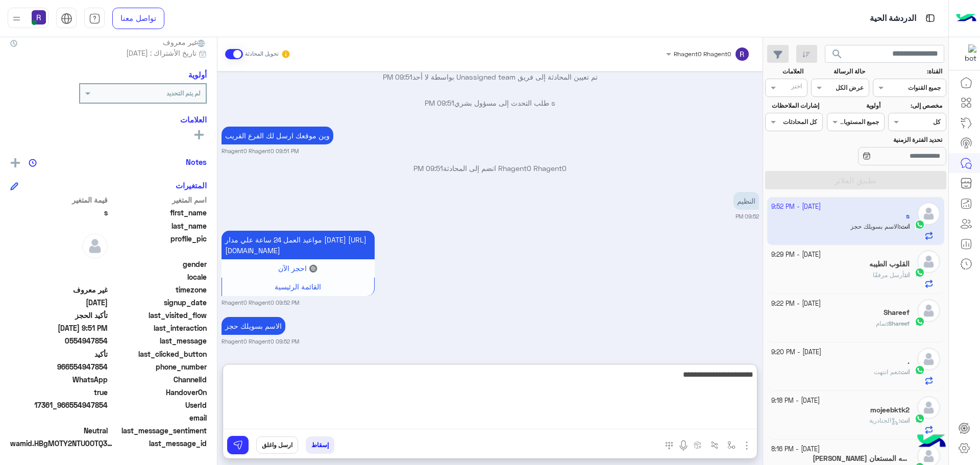 The width and height of the screenshot is (980, 465). What do you see at coordinates (185, 42) in the screenshot?
I see `span: غير معروف` at bounding box center [185, 42].